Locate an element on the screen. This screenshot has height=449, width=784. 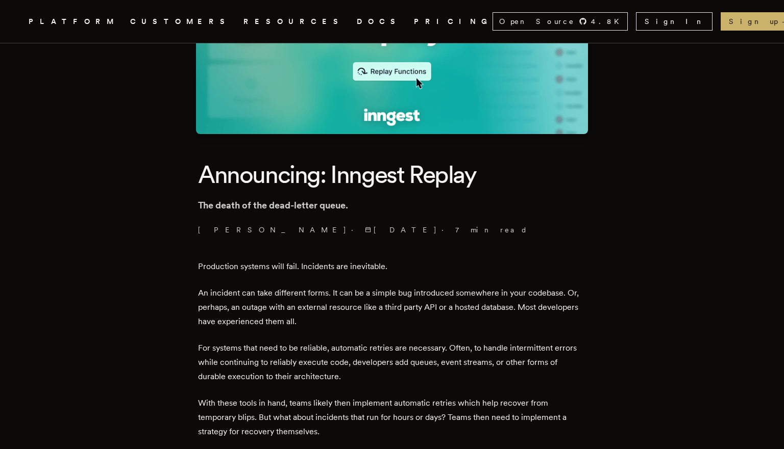
span: RESOURCES is located at coordinates (294, 21).